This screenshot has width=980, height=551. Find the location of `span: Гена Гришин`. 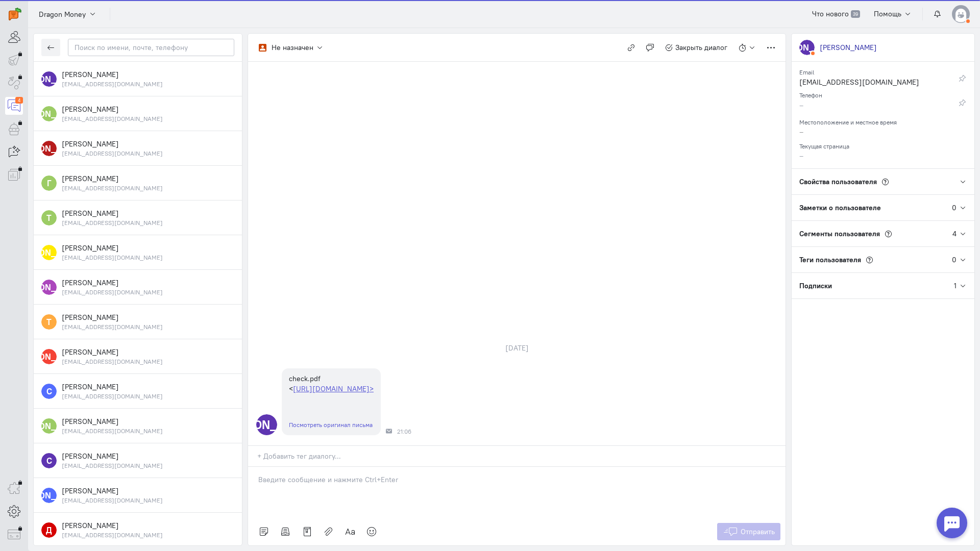

span: Гена Гришин is located at coordinates (91, 179).